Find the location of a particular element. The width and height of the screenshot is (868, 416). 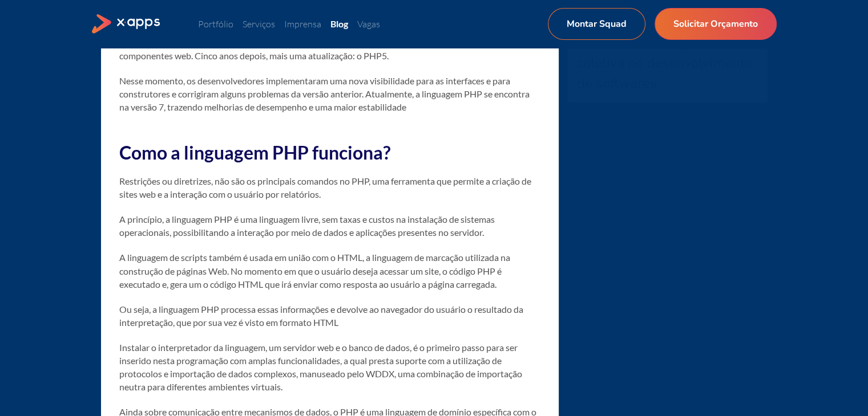

a: Imprensa is located at coordinates (303, 24).